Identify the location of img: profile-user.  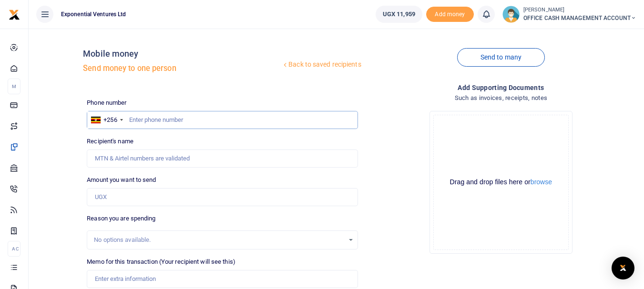
(511, 14).